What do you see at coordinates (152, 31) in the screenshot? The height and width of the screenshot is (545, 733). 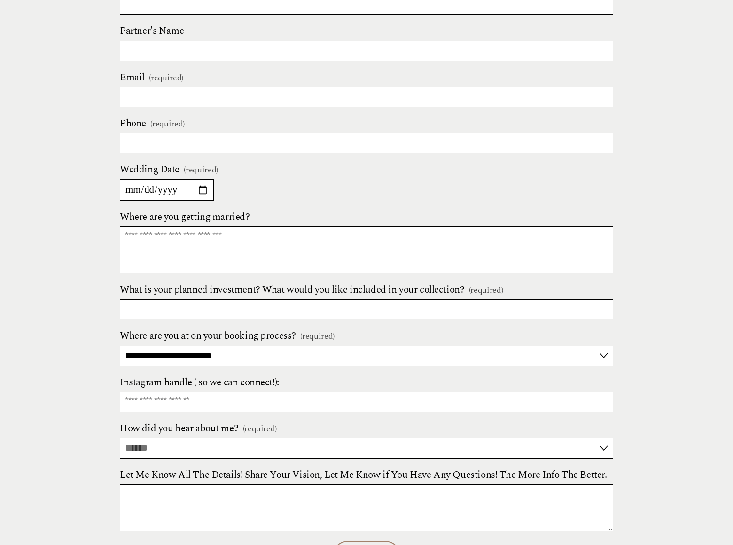 I see `span: Partner's Name` at bounding box center [152, 31].